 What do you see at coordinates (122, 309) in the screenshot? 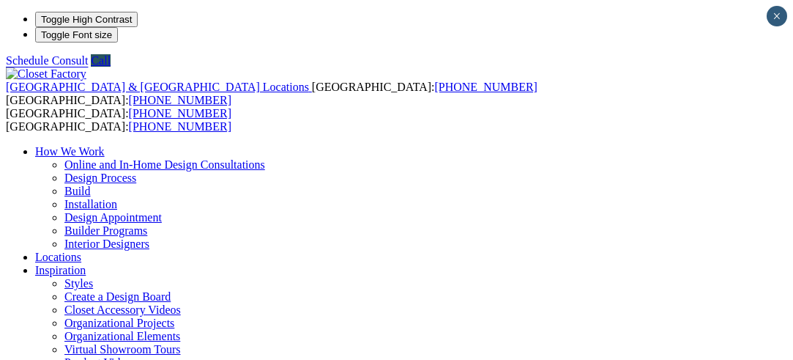
I see `a: Closet Accessory Videos` at bounding box center [122, 309].